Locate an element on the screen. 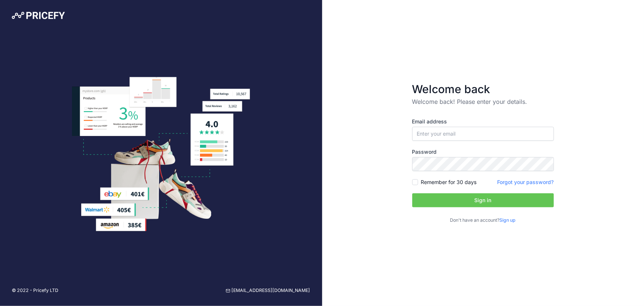  input: Enter your email is located at coordinates (483, 134).